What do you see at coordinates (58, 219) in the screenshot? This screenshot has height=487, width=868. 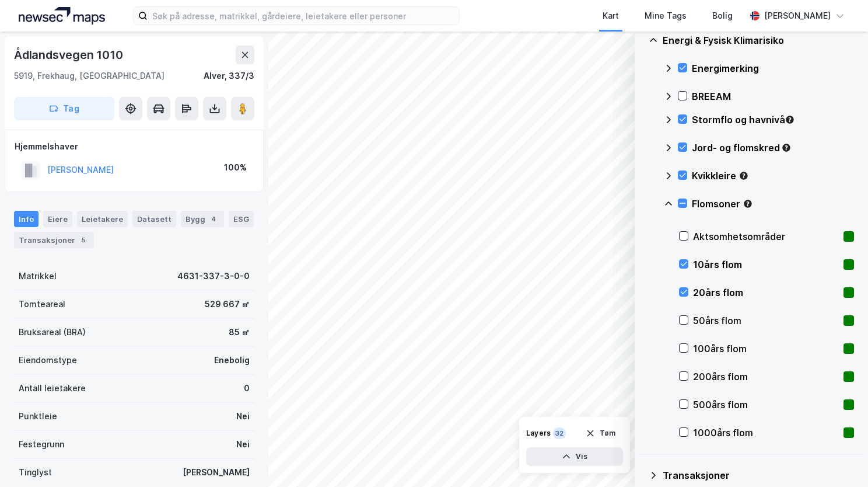 I see `div: Eiere` at bounding box center [58, 219].